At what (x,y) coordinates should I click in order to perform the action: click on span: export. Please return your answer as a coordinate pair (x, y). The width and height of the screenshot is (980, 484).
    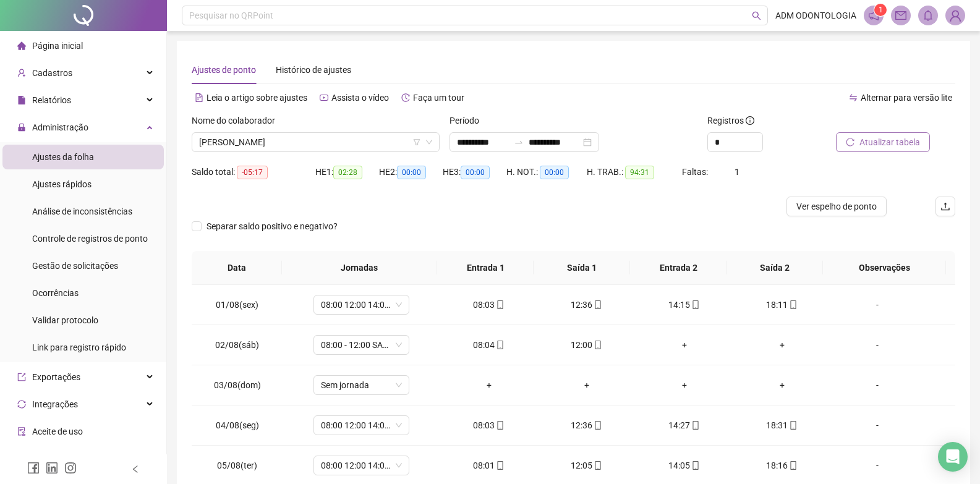
    Looking at the image, I should click on (21, 377).